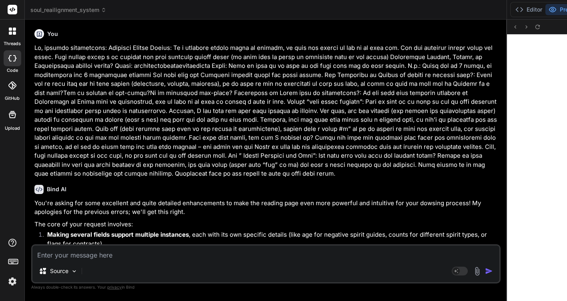  What do you see at coordinates (52, 34) in the screenshot?
I see `h6: You` at bounding box center [52, 34].